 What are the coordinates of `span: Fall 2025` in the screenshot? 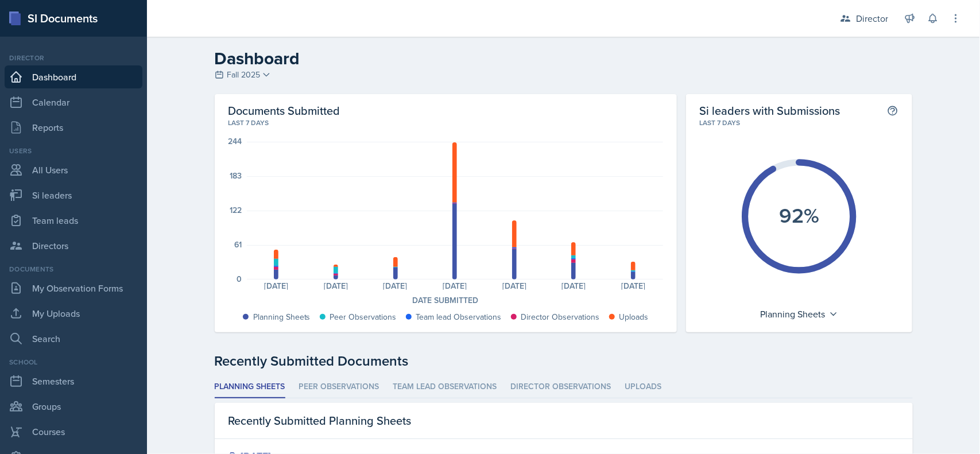 It's located at (244, 75).